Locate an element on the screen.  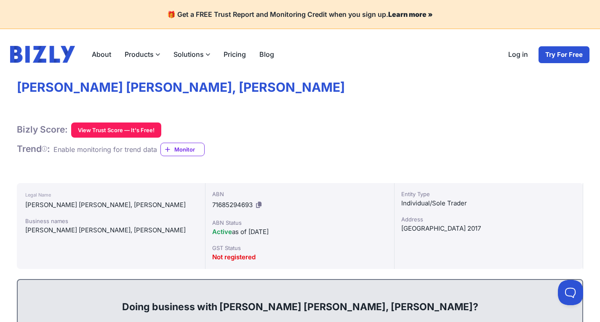
img: bizly_logo.svg is located at coordinates (43, 54).